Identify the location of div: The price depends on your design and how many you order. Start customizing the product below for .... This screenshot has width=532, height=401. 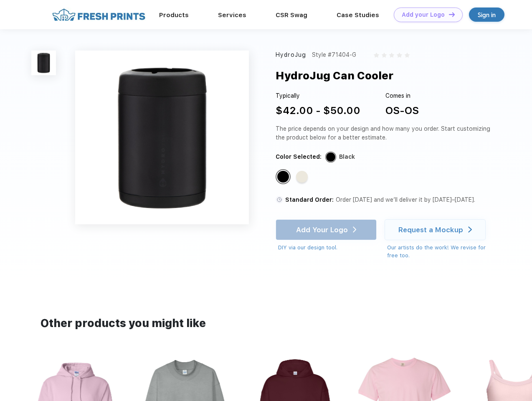
(385, 133).